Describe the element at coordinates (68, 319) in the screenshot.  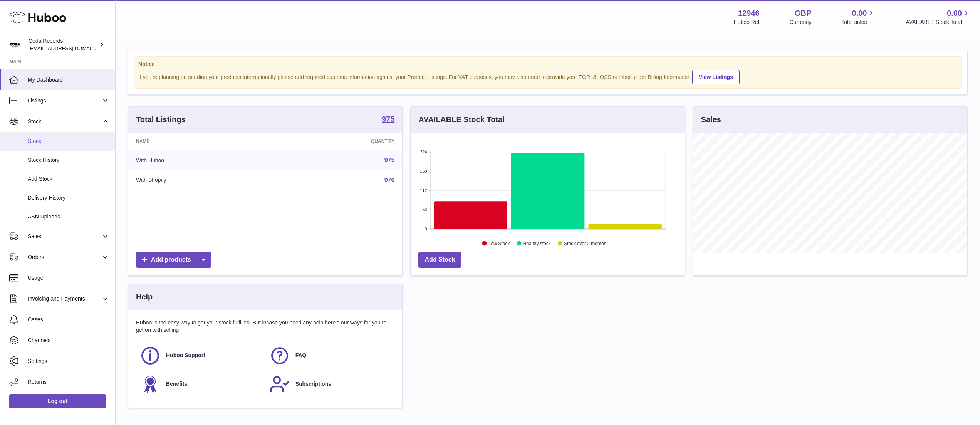
I see `span: Cases` at that location.